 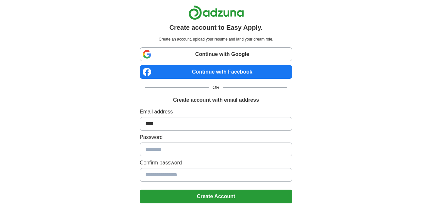 I want to click on label: Email address, so click(x=216, y=112).